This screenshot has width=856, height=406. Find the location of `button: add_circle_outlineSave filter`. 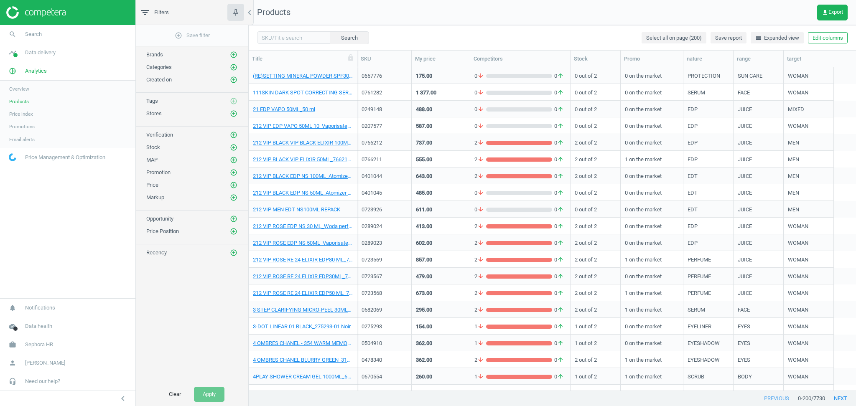

button: add_circle_outlineSave filter is located at coordinates (192, 36).